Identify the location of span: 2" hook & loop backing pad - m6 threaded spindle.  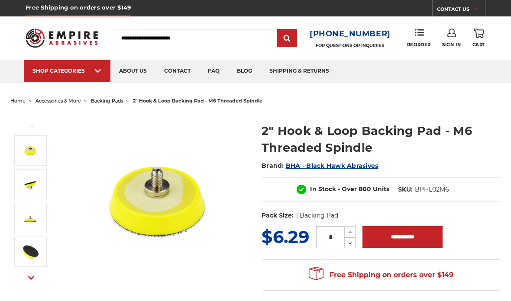
(197, 101).